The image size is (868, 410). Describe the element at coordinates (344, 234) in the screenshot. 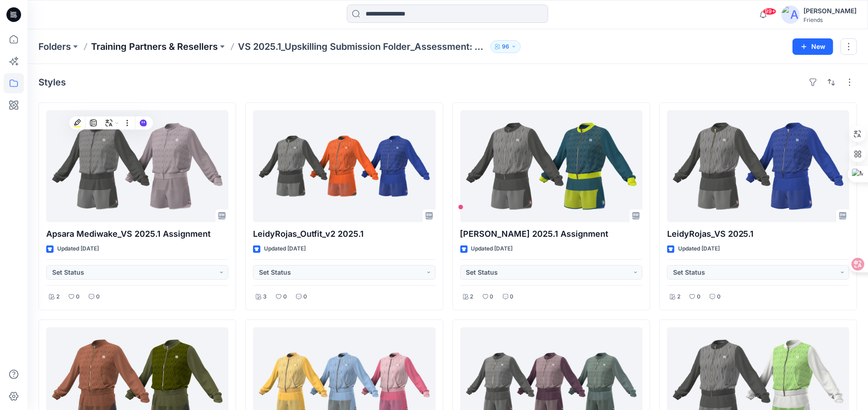

I see `p: LeidyRojas_Outfit_v2 2025.1` at that location.